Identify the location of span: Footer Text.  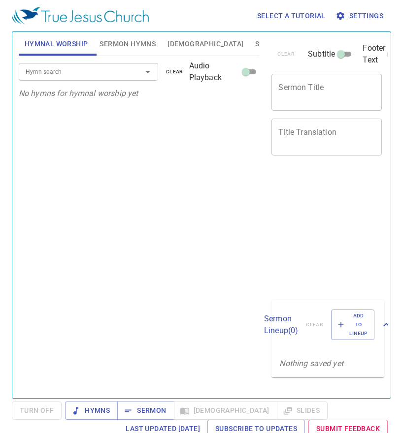
(374, 54).